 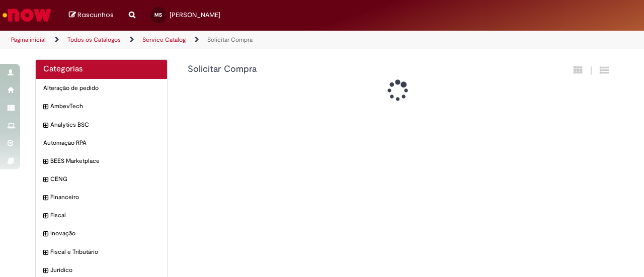 What do you see at coordinates (45, 107) in the screenshot?
I see `i: expandir categoria AmbevTech` at bounding box center [45, 107].